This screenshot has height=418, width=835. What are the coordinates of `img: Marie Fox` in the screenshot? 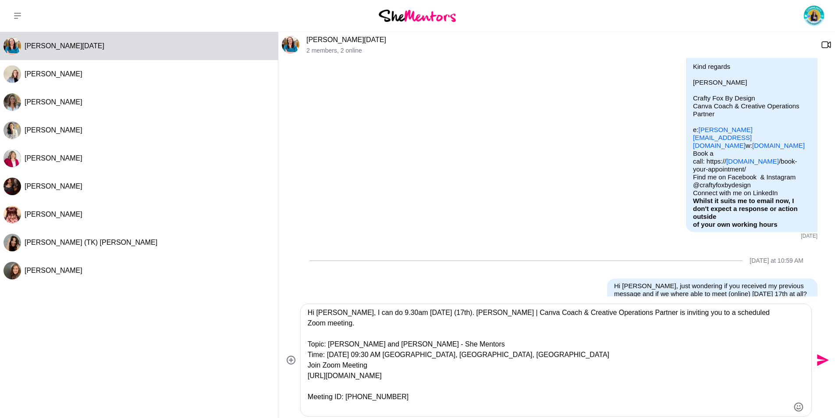 It's located at (814, 16).